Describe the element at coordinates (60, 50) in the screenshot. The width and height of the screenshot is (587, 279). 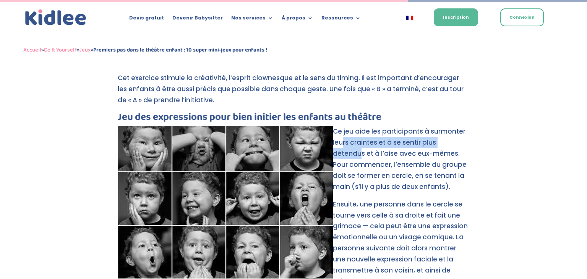
I see `a: Do It Yourself` at that location.